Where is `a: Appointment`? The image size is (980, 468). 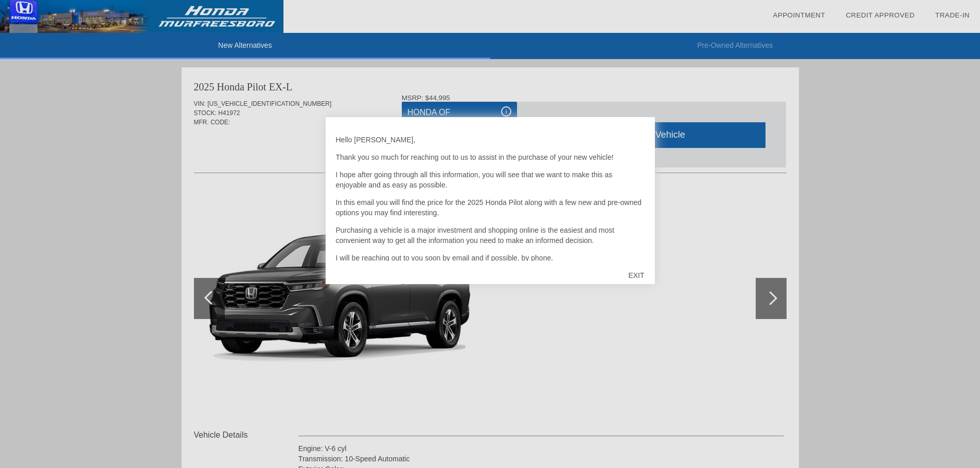 a: Appointment is located at coordinates (799, 15).